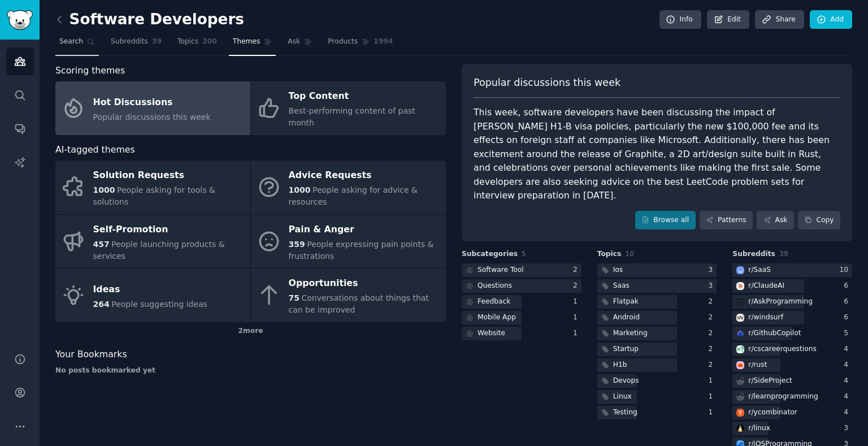 The height and width of the screenshot is (446, 868). What do you see at coordinates (792, 397) in the screenshot?
I see `a: r/learnprogramming4` at bounding box center [792, 397].